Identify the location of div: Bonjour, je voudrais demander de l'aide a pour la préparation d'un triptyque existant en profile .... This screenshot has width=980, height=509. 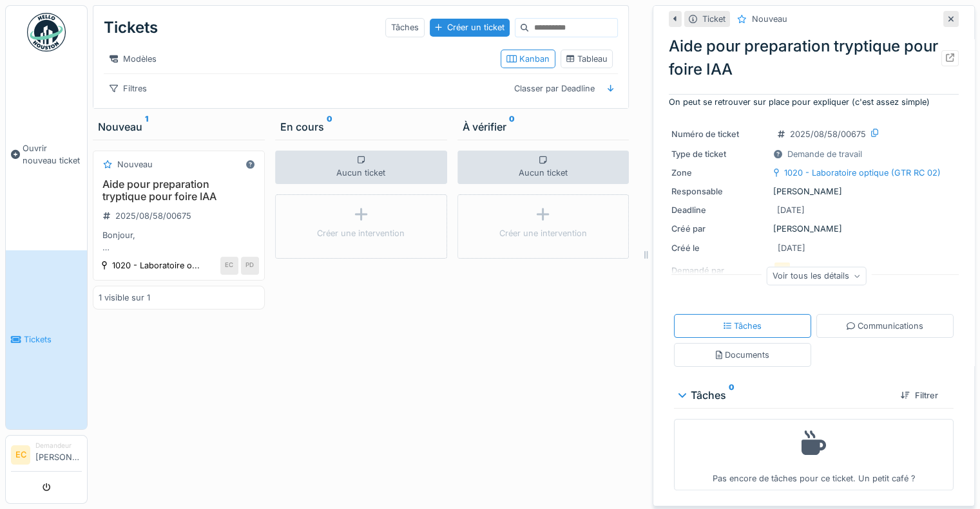
(178, 242).